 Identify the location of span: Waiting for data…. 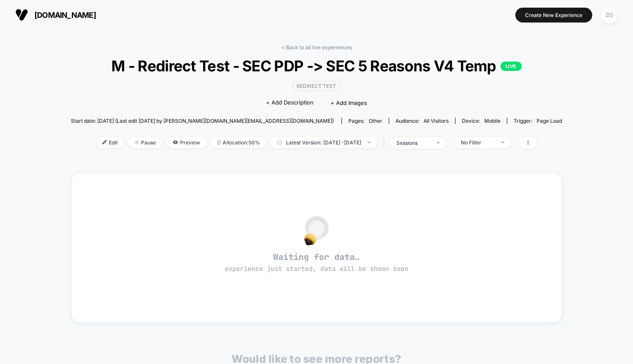
(316, 262).